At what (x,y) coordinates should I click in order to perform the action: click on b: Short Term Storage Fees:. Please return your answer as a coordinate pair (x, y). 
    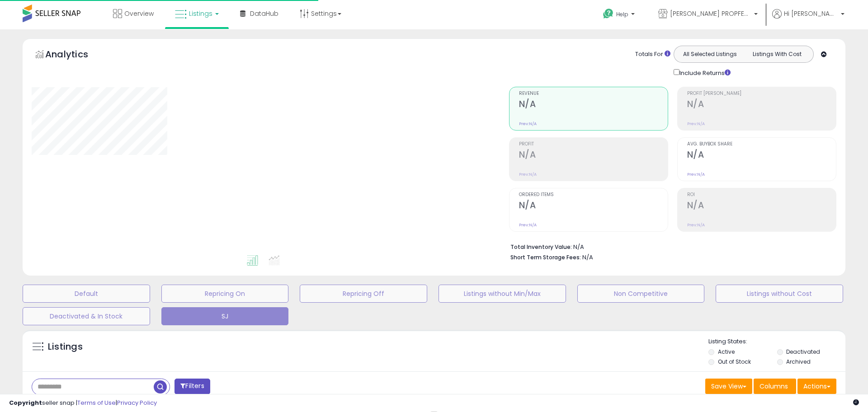
    Looking at the image, I should click on (546, 257).